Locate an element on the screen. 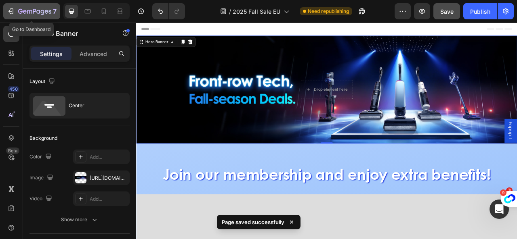 This screenshot has height=239, width=517. span: Need republishing is located at coordinates (328, 11).